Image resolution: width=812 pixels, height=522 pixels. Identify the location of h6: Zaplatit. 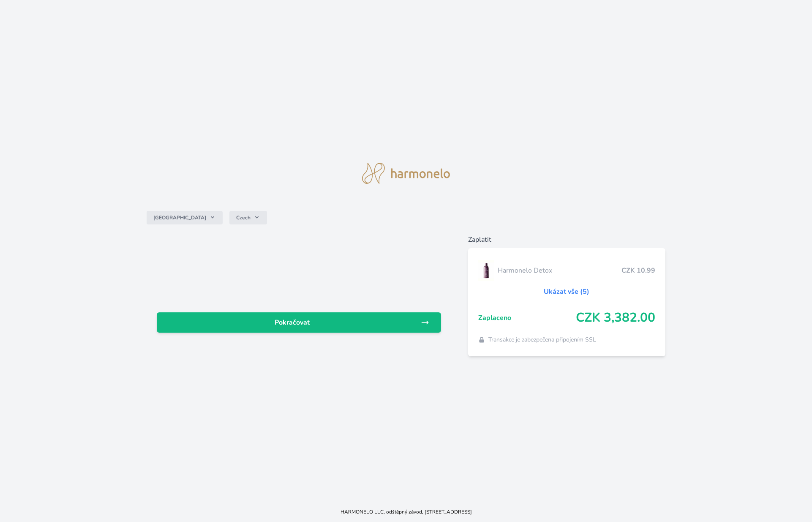
(566, 240).